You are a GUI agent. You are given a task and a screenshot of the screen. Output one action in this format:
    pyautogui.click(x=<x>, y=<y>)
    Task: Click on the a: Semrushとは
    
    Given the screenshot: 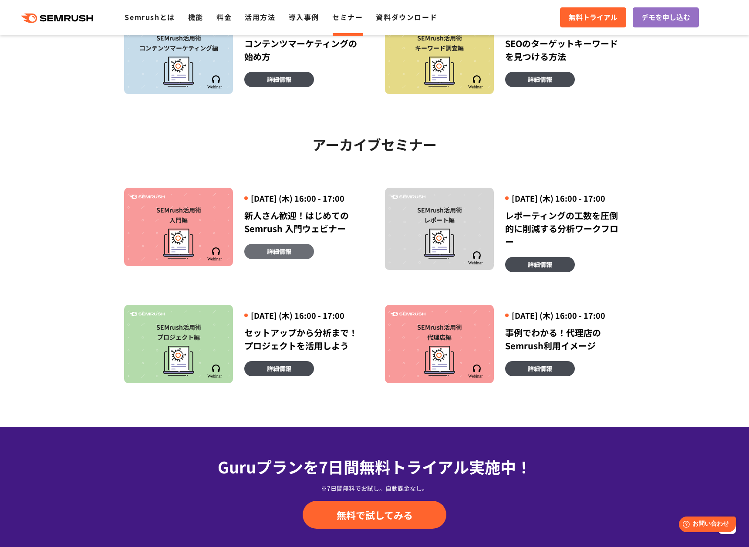 What is the action you would take?
    pyautogui.click(x=149, y=17)
    